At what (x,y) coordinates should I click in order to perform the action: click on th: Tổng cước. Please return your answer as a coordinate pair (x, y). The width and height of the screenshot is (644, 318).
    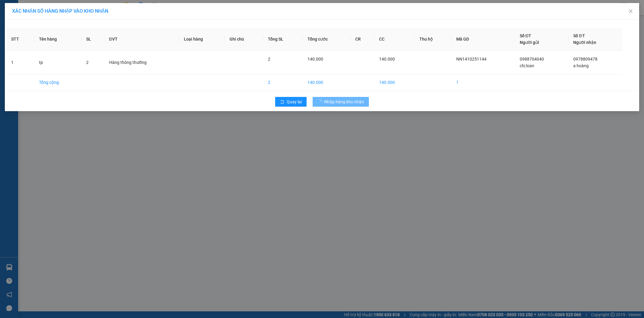
    Looking at the image, I should click on (326, 39).